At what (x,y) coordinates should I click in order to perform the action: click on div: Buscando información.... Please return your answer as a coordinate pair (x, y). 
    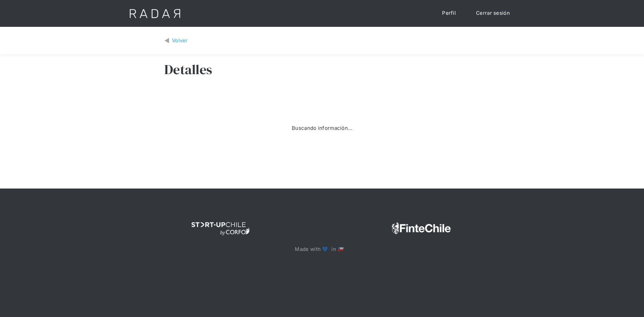
    Looking at the image, I should click on (322, 128).